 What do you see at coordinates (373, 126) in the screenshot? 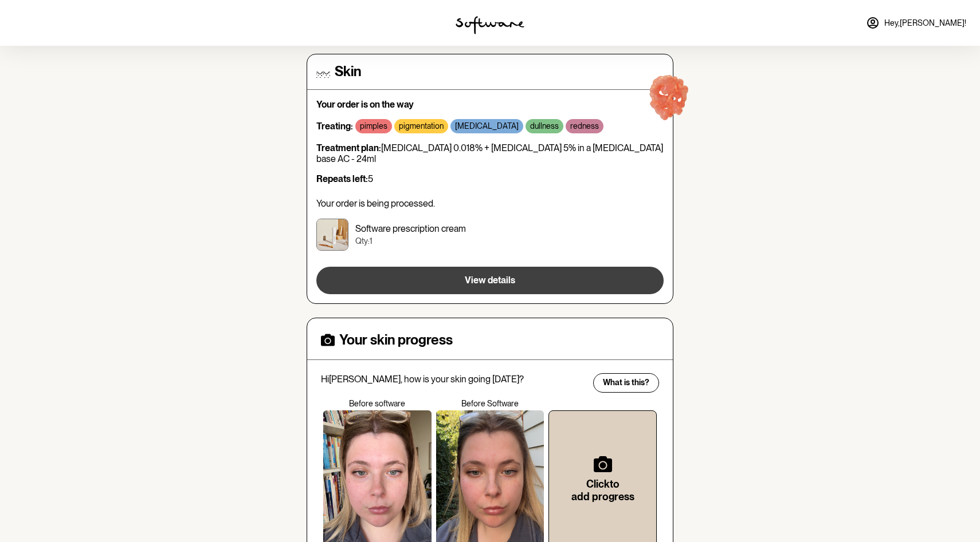
I see `p: pimples` at bounding box center [373, 126].